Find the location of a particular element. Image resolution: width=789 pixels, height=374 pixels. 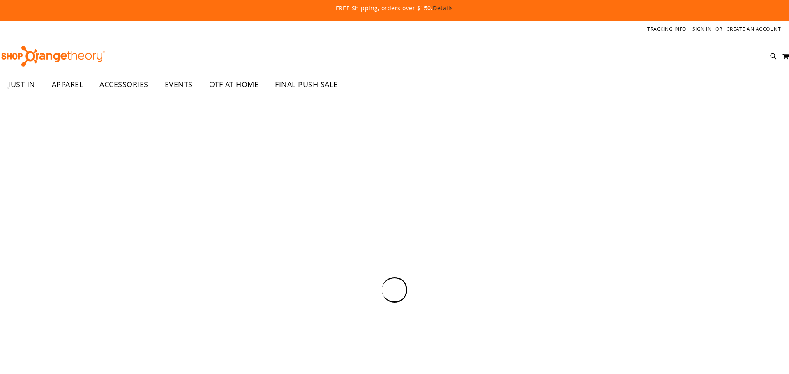

span: ACCESSORIES is located at coordinates (124, 84).